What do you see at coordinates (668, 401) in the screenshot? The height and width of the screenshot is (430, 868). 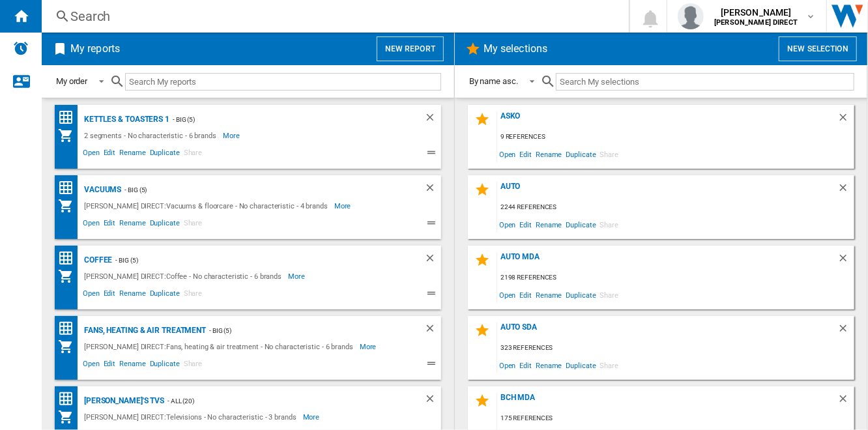 I see `div: BCH MDA` at bounding box center [668, 401].